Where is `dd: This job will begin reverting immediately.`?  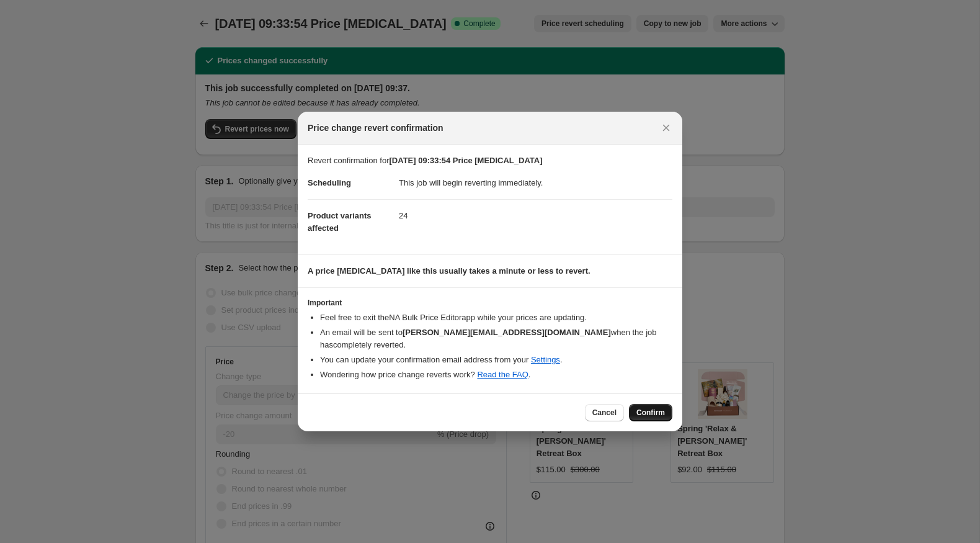
dd: This job will begin reverting immediately. is located at coordinates (535, 183).